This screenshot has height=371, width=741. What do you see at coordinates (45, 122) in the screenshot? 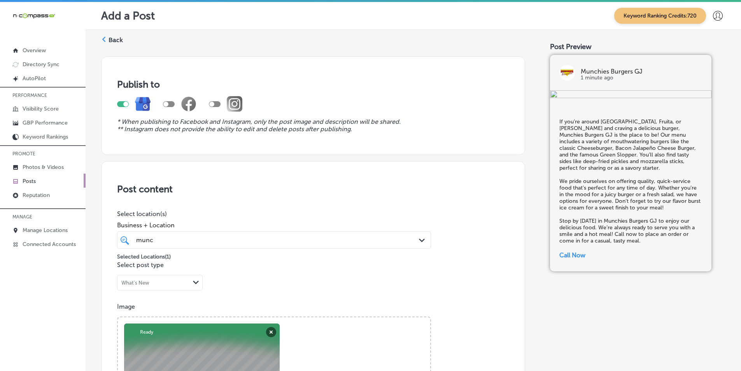
I see `p: GBP Performance` at bounding box center [45, 122].